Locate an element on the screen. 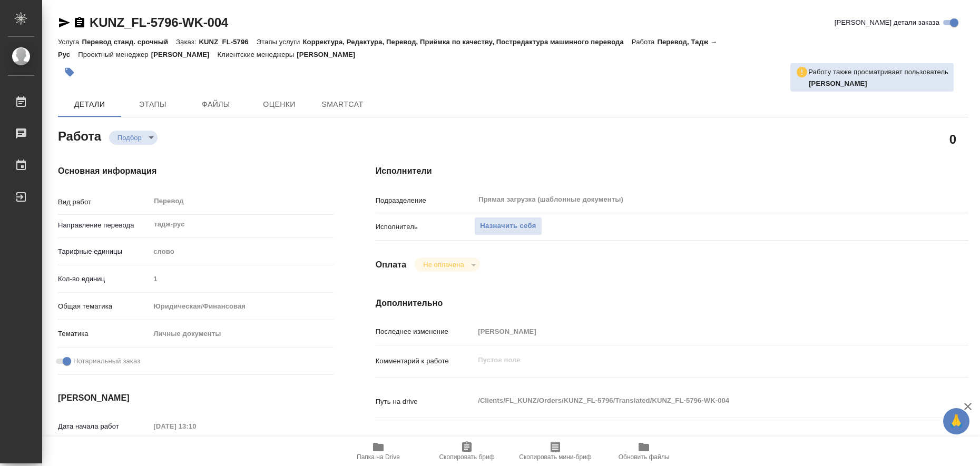  p: Работу также просматривает пользователь is located at coordinates (878, 72).